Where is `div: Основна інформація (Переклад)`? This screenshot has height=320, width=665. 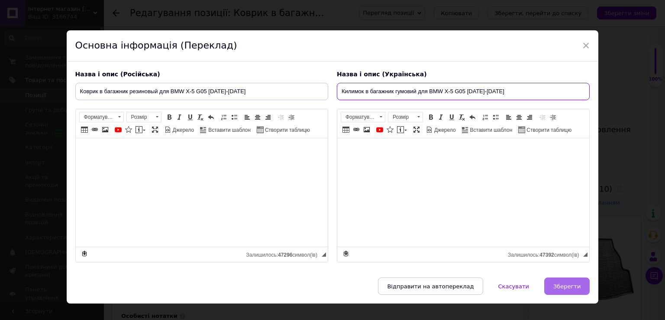 div: Основна інформація (Переклад) is located at coordinates (333, 46).